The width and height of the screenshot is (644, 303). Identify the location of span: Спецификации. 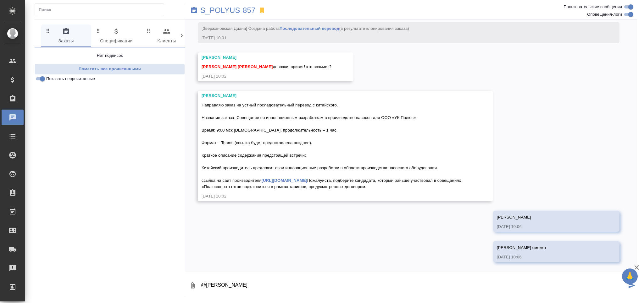
(116, 36).